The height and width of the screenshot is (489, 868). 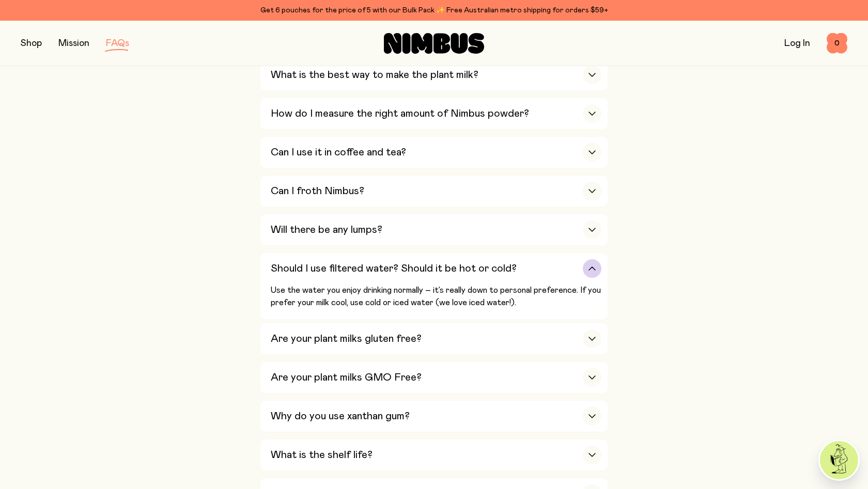 What do you see at coordinates (338, 152) in the screenshot?
I see `h3: Can I use it in coffee and tea?` at bounding box center [338, 152].